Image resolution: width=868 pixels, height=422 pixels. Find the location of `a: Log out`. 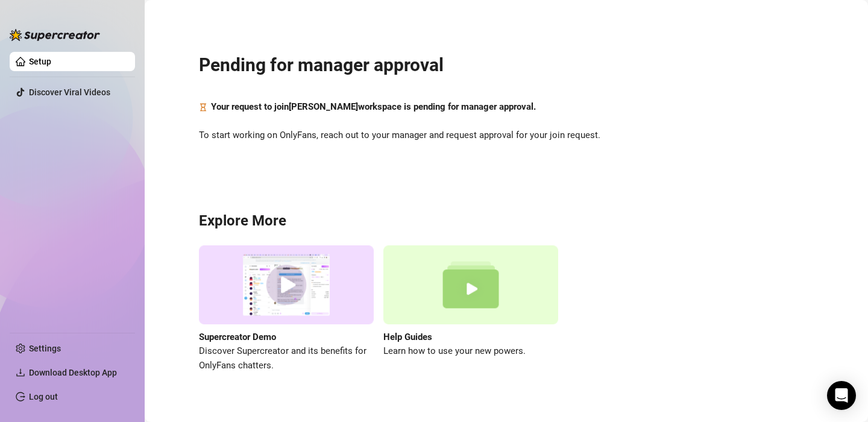

a: Log out is located at coordinates (43, 396).